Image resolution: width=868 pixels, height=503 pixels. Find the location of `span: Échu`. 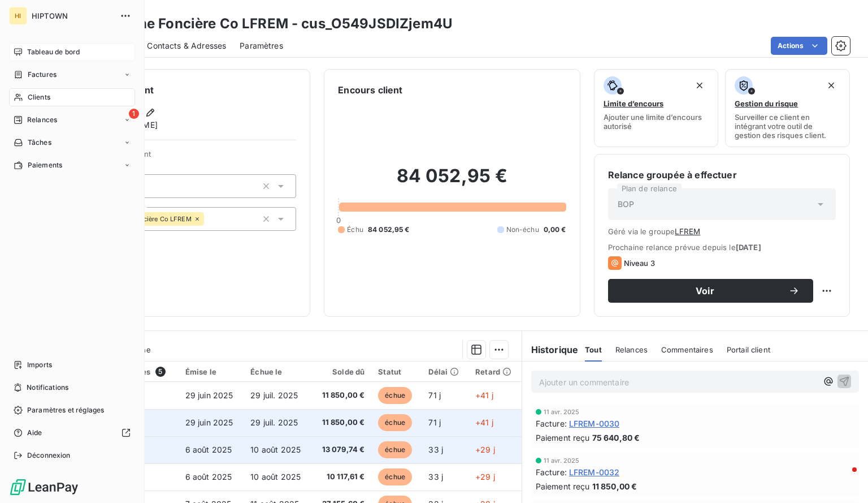

span: Échu is located at coordinates (355, 230).